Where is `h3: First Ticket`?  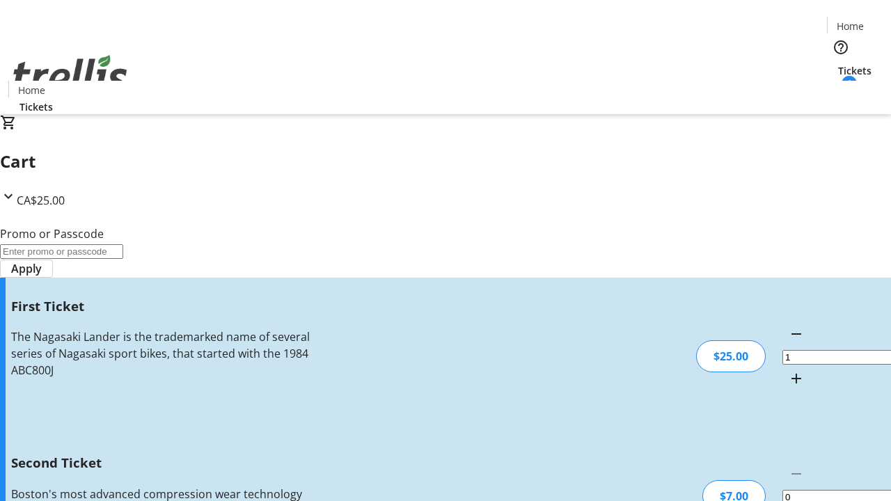 h3: First Ticket is located at coordinates (163, 306).